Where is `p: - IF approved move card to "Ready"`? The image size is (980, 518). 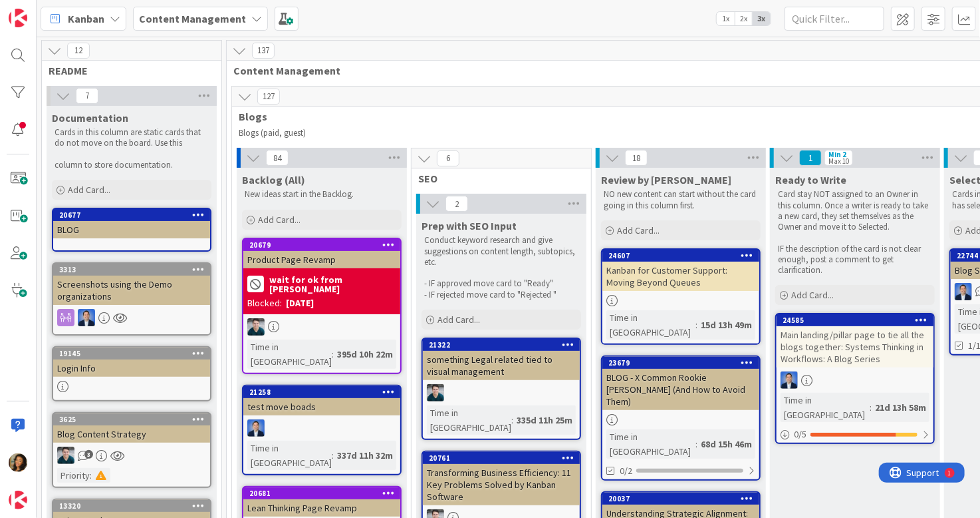 p: - IF approved move card to "Ready" is located at coordinates (501, 283).